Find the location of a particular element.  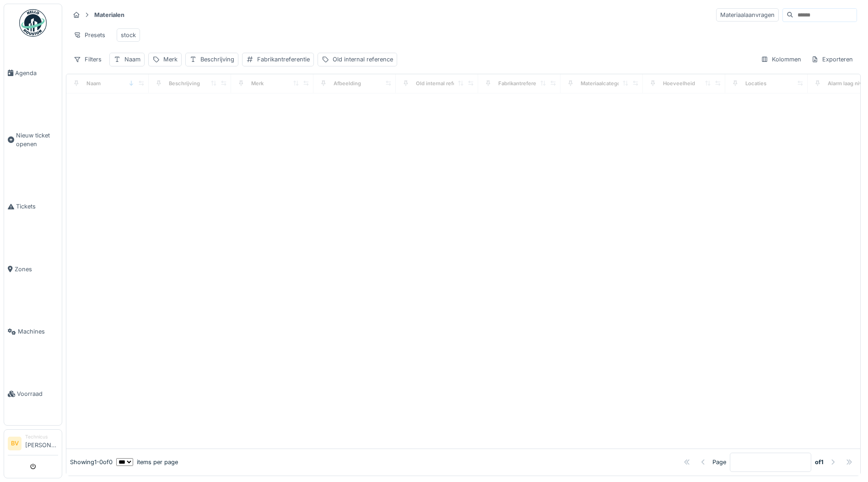

div: Page is located at coordinates (720, 461).